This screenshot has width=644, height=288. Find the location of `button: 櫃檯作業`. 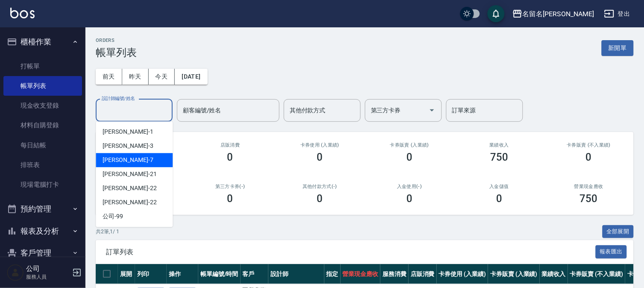

button: 櫃檯作業 is located at coordinates (42, 42).